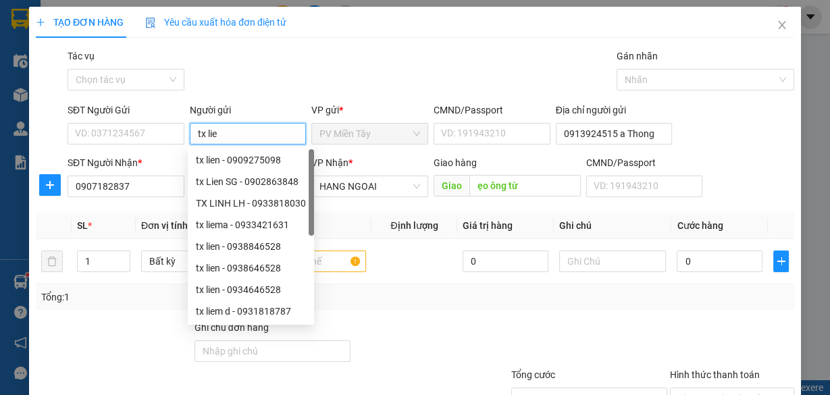 The height and width of the screenshot is (395, 830). I want to click on input: Địa chỉ của người gửi, so click(614, 134).